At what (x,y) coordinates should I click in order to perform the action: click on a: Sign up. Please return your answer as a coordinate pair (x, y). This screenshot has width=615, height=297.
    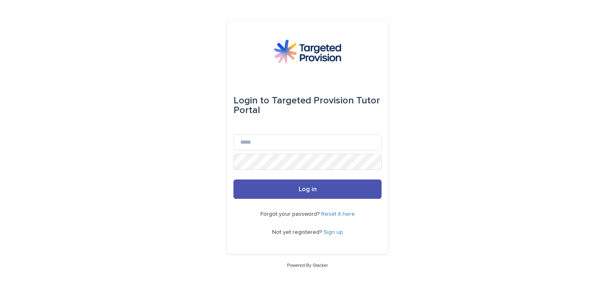
    Looking at the image, I should click on (333, 232).